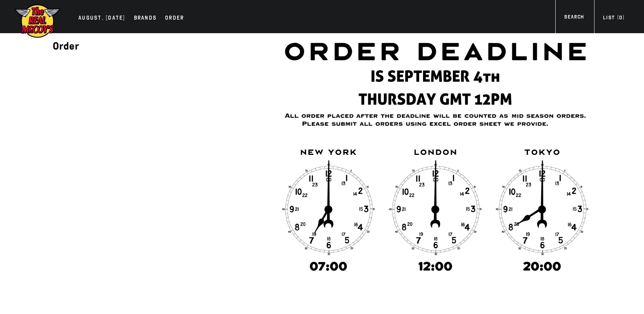  What do you see at coordinates (145, 19) in the screenshot?
I see `div: Brands` at bounding box center [145, 19].